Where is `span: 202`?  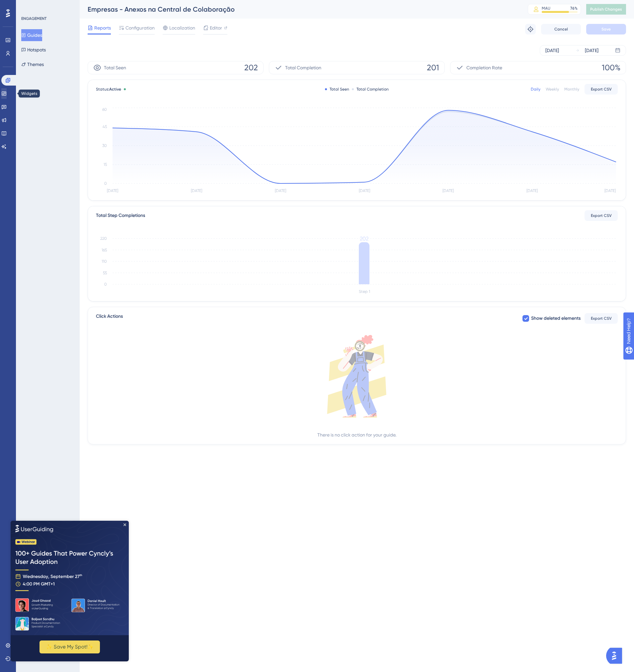 span: 202 is located at coordinates (251, 68).